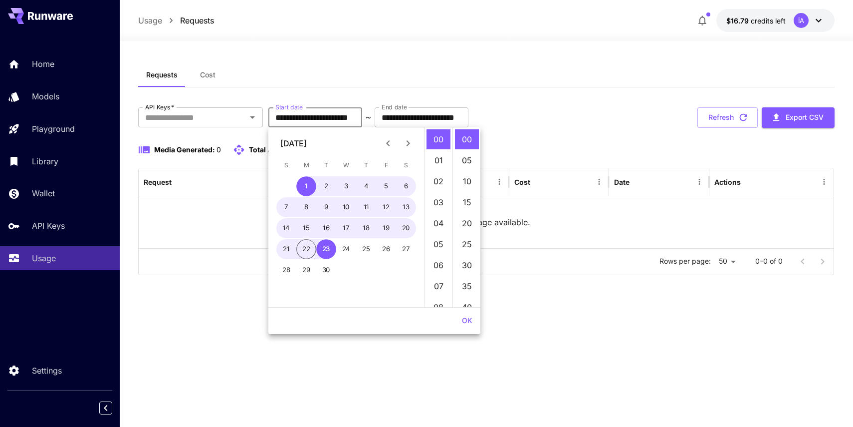  I want to click on p: Playground, so click(53, 129).